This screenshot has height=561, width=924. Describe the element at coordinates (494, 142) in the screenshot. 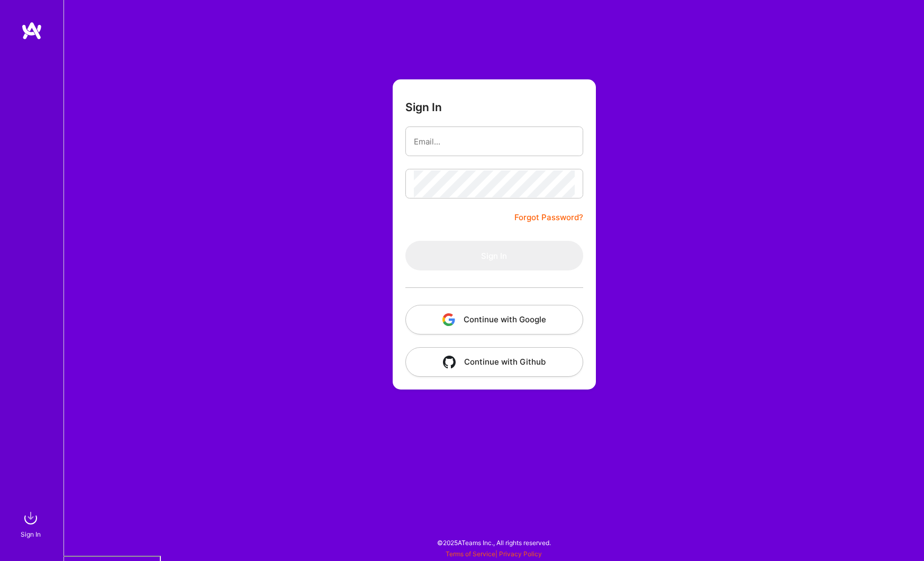

I see `input: Email...` at that location.